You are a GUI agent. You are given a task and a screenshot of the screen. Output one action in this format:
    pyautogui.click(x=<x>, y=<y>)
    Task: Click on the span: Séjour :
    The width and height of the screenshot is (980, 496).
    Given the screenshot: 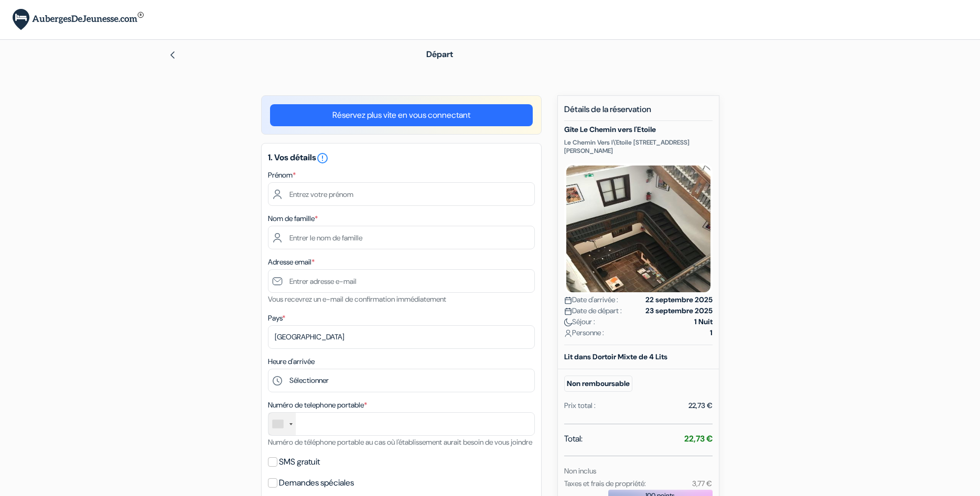 What is the action you would take?
    pyautogui.click(x=580, y=322)
    